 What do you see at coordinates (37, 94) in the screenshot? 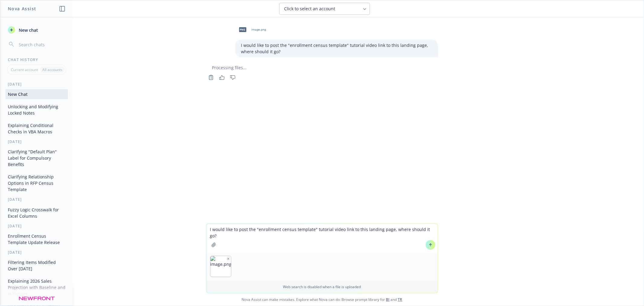
I see `button: New Chat` at bounding box center [37, 94].